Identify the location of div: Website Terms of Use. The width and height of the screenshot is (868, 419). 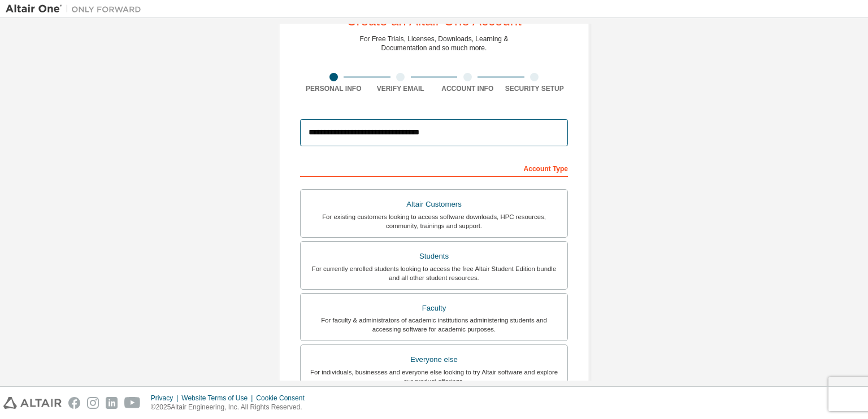
(218, 398).